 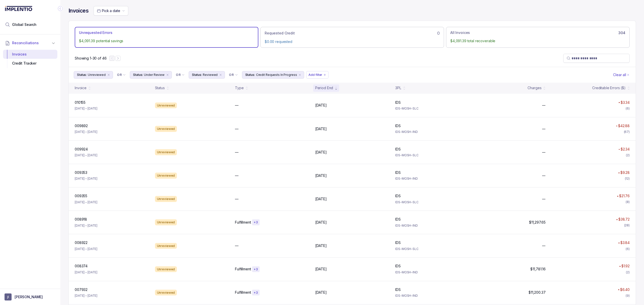 I want to click on ul: Filter Group, so click(x=342, y=75).